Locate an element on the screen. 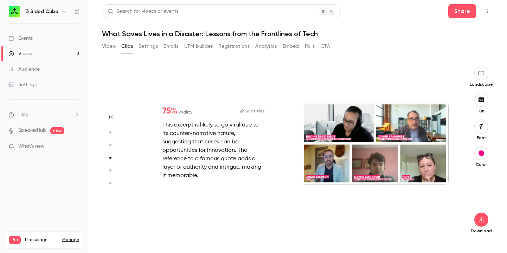 The height and width of the screenshot is (253, 507). button: Settings is located at coordinates (148, 46).